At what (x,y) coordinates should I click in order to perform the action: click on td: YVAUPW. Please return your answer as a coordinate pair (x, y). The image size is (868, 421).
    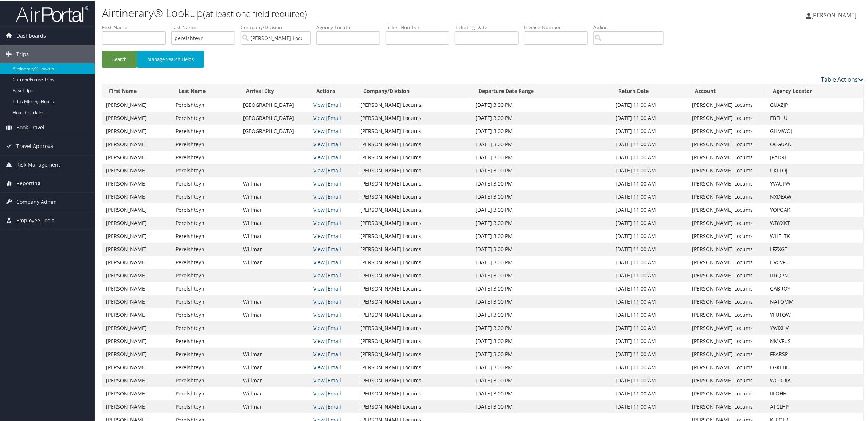
    Looking at the image, I should click on (815, 183).